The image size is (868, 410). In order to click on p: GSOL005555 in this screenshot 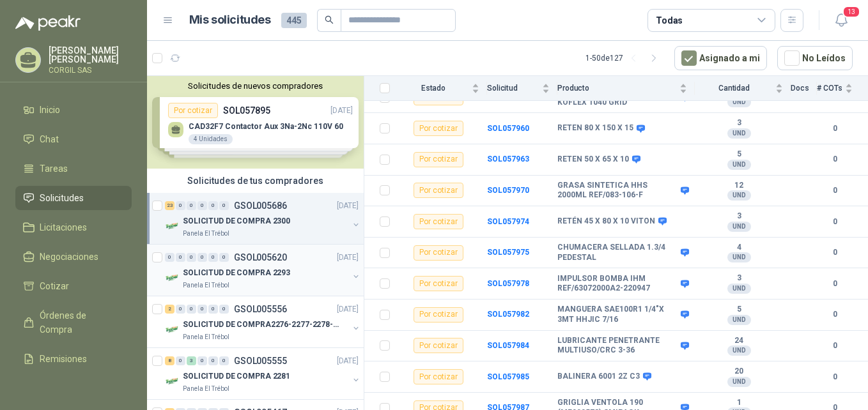, I will do `click(260, 361)`.